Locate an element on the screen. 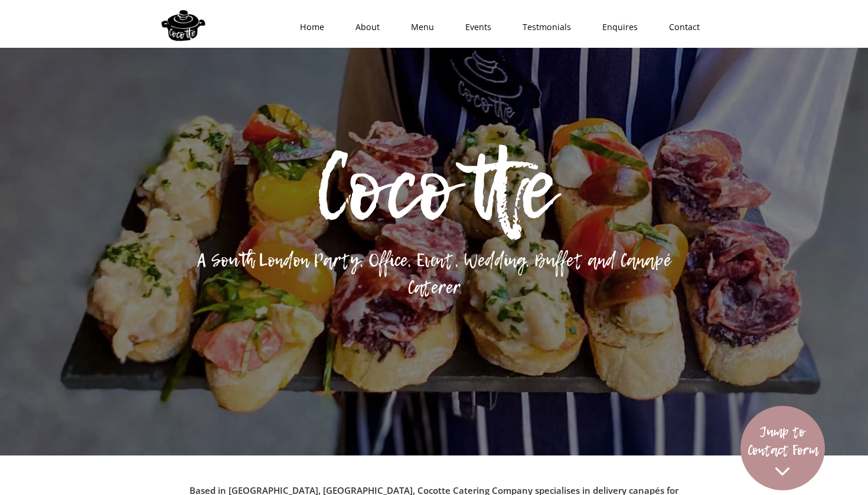  a: Menu is located at coordinates (419, 27).